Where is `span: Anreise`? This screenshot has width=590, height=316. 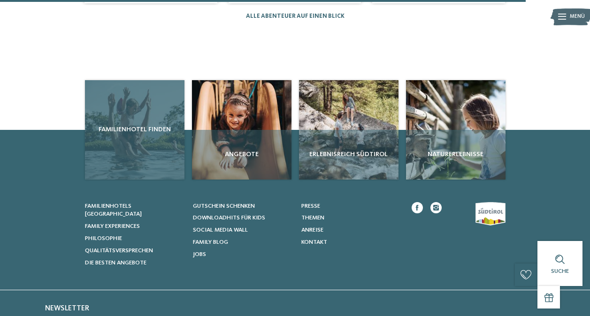 span: Anreise is located at coordinates (312, 230).